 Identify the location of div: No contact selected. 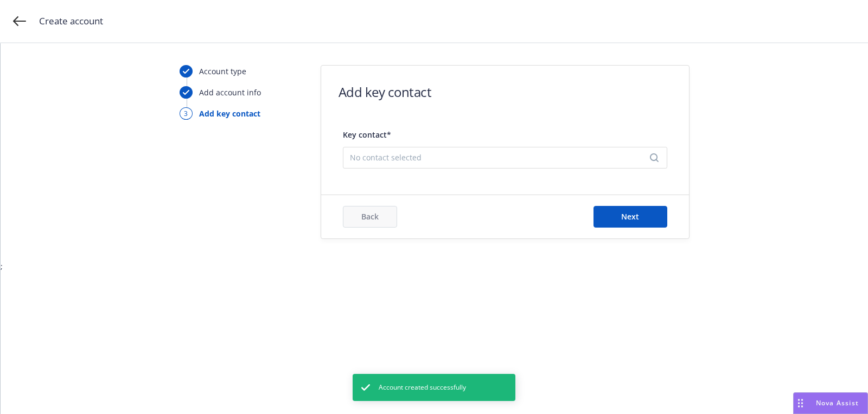
(506, 158).